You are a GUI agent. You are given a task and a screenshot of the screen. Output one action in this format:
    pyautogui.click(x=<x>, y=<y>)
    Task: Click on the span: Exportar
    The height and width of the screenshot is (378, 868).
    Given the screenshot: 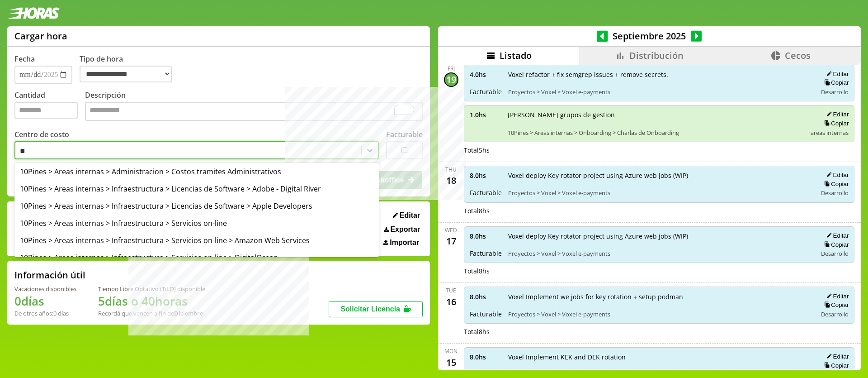 What is the action you would take?
    pyautogui.click(x=405, y=229)
    